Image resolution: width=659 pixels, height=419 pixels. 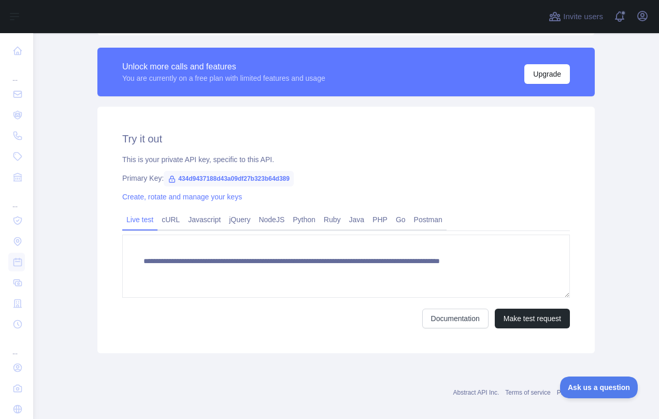 I want to click on a: jQuery, so click(x=239, y=220).